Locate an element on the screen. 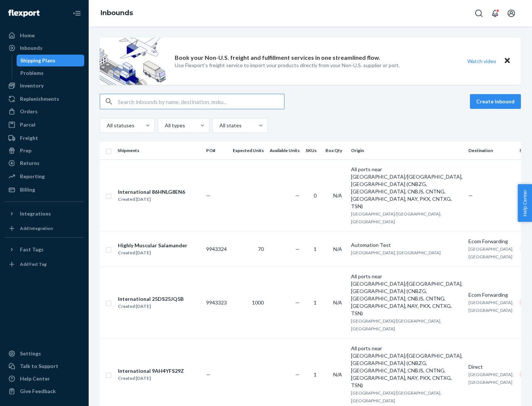 This screenshot has width=532, height=406. img: Flexport logo is located at coordinates (24, 13).